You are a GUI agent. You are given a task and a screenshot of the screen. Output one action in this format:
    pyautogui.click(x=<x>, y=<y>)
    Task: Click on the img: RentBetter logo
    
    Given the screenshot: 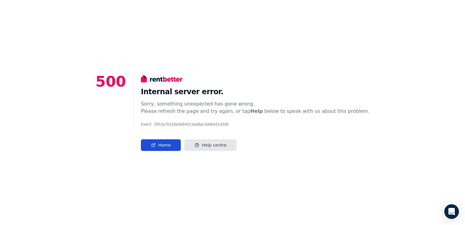 What is the action you would take?
    pyautogui.click(x=162, y=78)
    